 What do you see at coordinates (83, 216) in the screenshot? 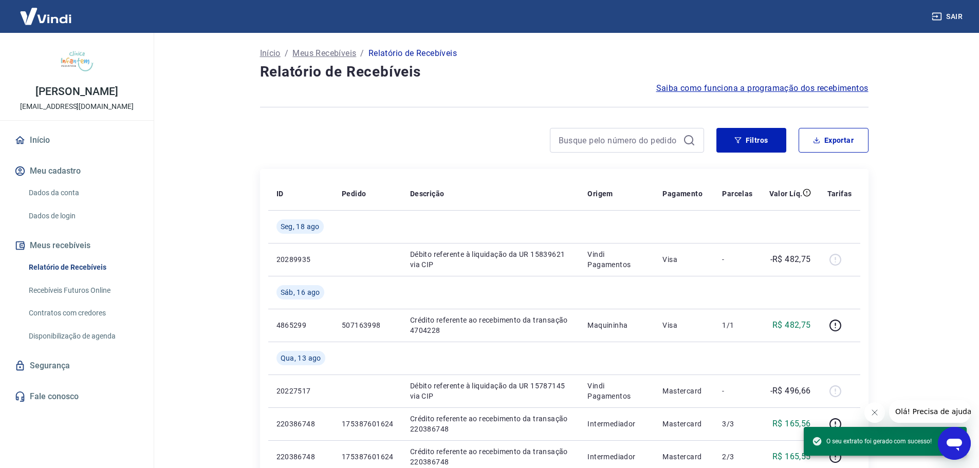
I see `a: Dados de login` at bounding box center [83, 216].